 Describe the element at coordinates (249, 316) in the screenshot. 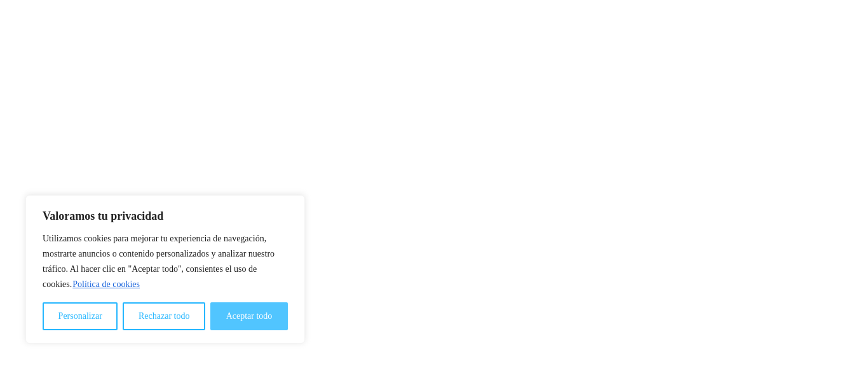

I see `font: Aceptar todo` at that location.